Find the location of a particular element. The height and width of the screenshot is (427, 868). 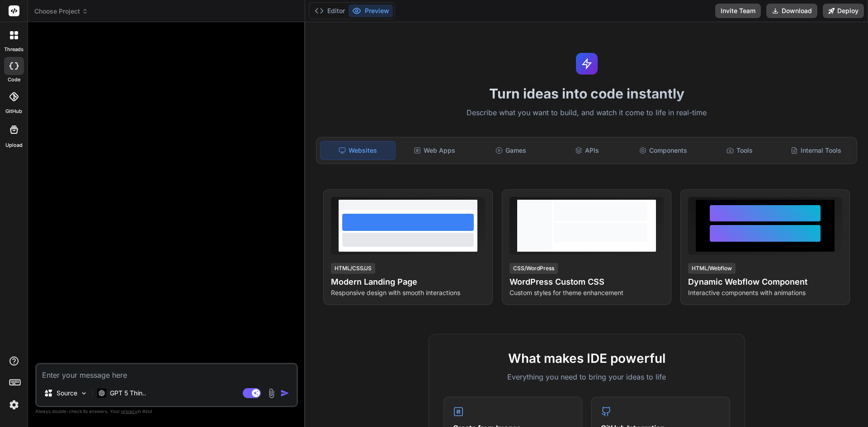

h2: What makes IDE powerful is located at coordinates (587, 358).